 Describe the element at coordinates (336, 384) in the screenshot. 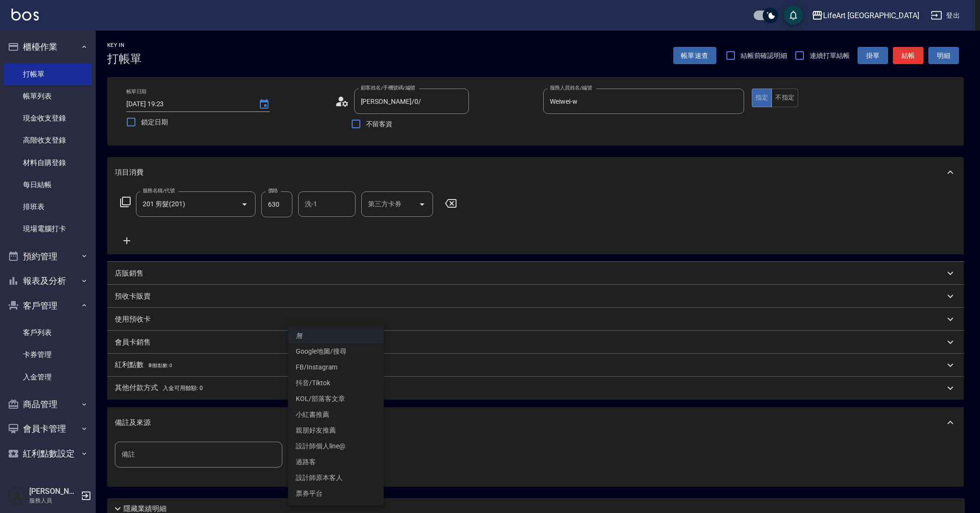

I see `li: 抖音/Tiktok` at that location.